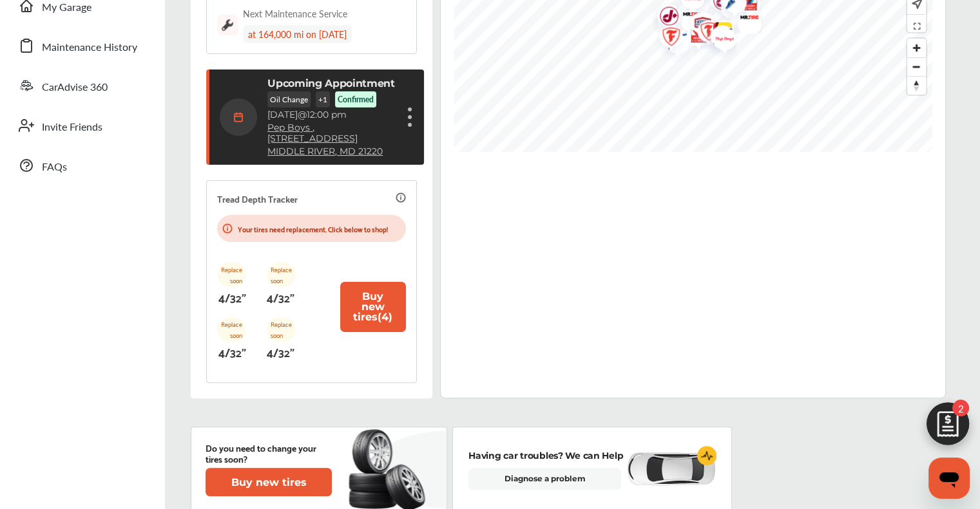 The width and height of the screenshot is (980, 509). What do you see at coordinates (81, 45) in the screenshot?
I see `a: Maintenance History` at bounding box center [81, 45].